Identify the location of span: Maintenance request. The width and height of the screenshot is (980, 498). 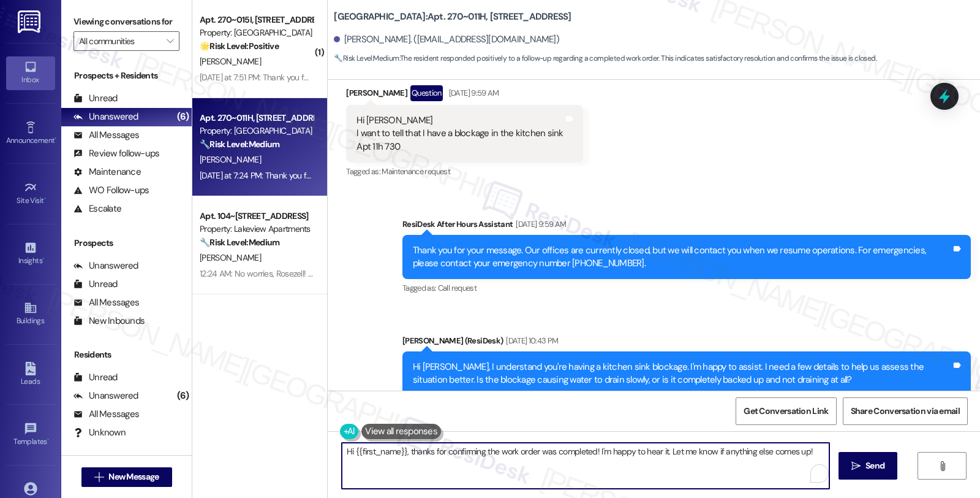
(416, 171).